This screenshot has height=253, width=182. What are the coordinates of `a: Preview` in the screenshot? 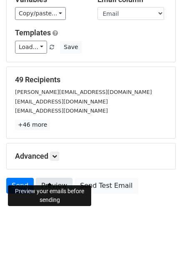 It's located at (54, 186).